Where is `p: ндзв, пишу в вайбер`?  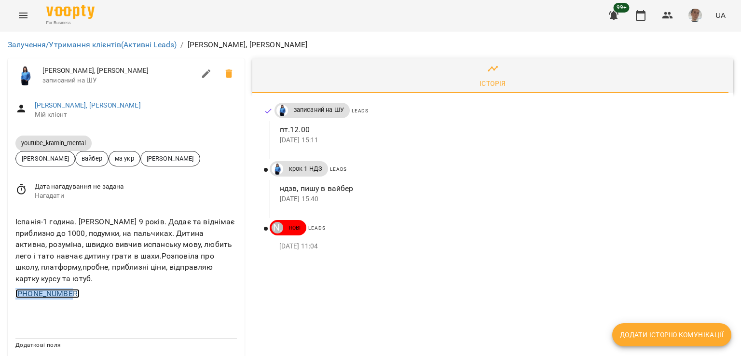 p: ндзв, пишу в вайбер is located at coordinates (499, 189).